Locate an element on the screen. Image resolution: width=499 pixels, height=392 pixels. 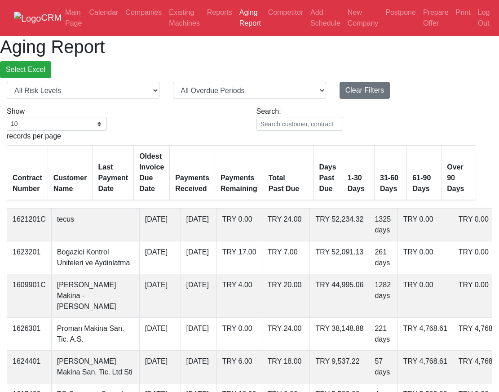
td: 1621201C is located at coordinates (29, 225).